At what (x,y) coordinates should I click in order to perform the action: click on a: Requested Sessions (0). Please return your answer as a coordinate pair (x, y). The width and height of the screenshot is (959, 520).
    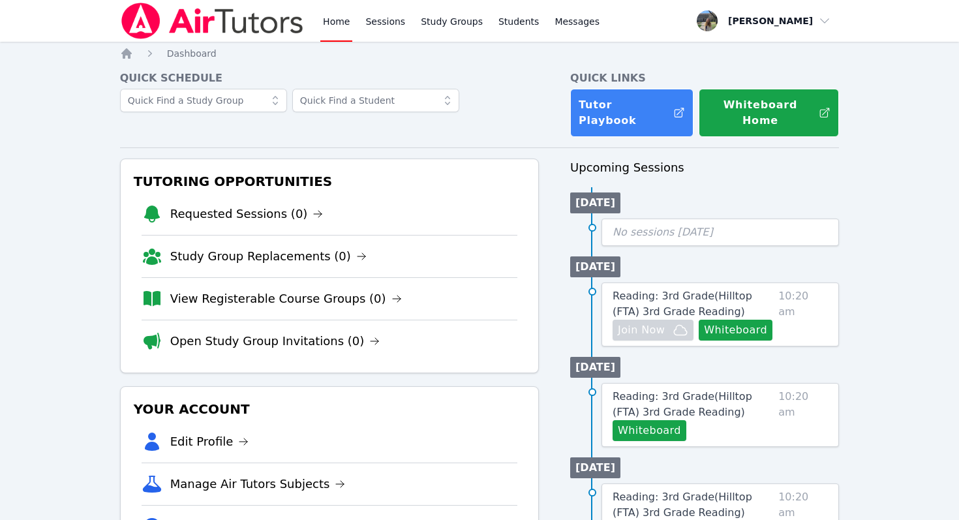
    Looking at the image, I should click on (246, 214).